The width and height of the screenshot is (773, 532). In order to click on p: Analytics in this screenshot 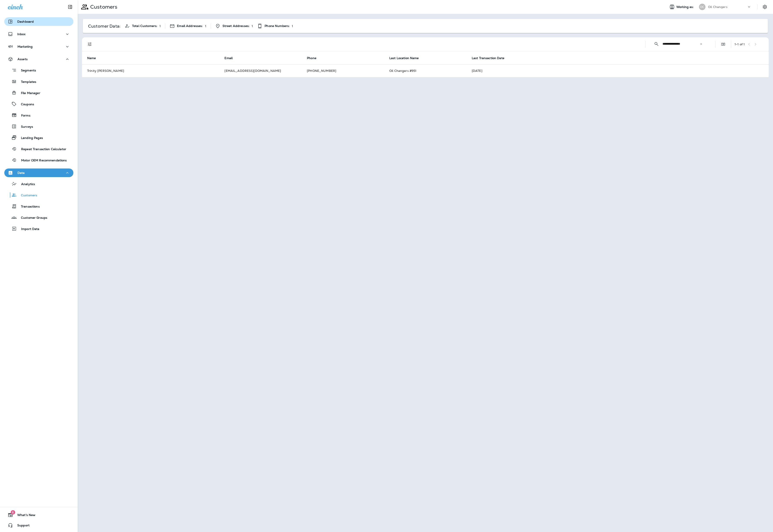, I will do `click(26, 184)`.